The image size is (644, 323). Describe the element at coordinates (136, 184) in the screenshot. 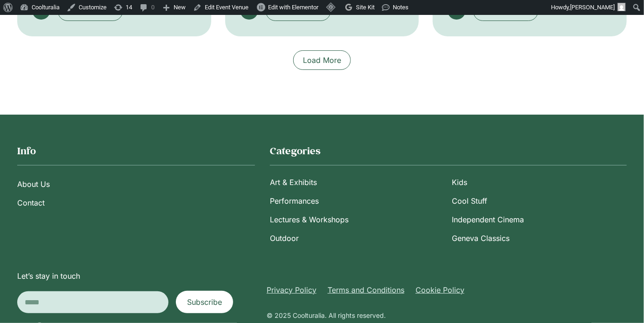

I see `a: About Us` at that location.